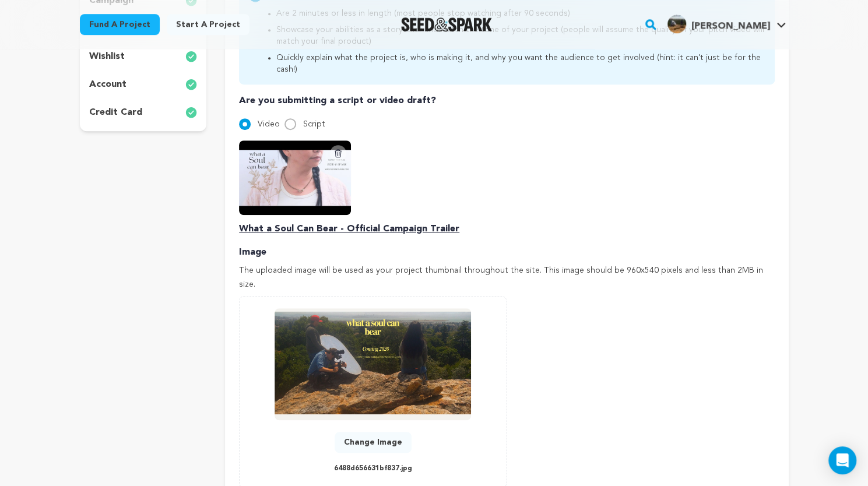 The height and width of the screenshot is (486, 868). What do you see at coordinates (719, 24) in the screenshot?
I see `div: Siddiqi H.'s Profile` at bounding box center [719, 24].